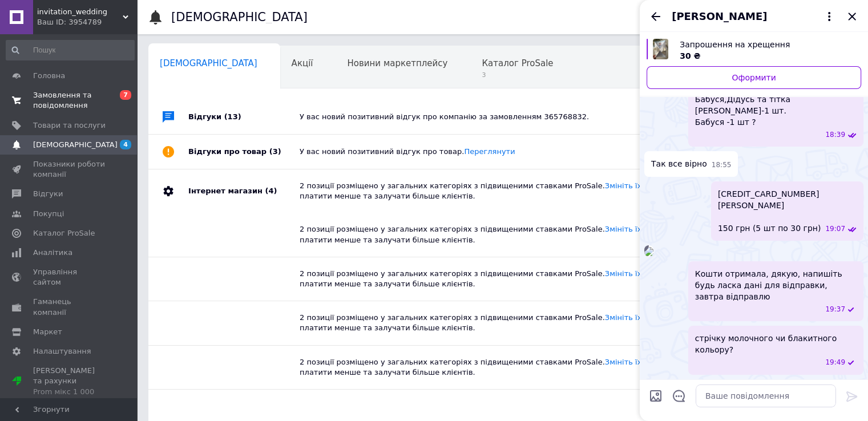 The height and width of the screenshot is (421, 868). Describe the element at coordinates (679, 396) in the screenshot. I see `button: Відкрити шаблони відповідей` at that location.